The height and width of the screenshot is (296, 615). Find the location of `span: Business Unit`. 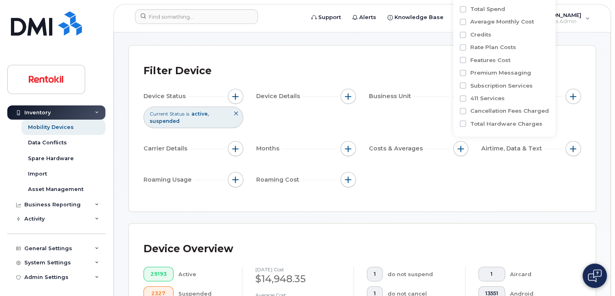

span: Business Unit is located at coordinates (391, 96).